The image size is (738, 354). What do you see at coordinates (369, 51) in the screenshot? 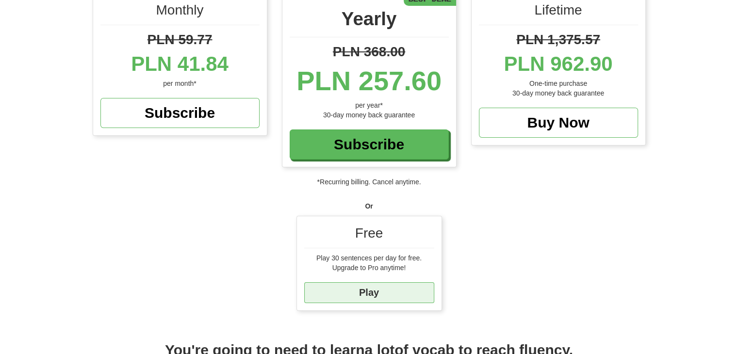
I see `span: PLN 368.00` at bounding box center [369, 51].